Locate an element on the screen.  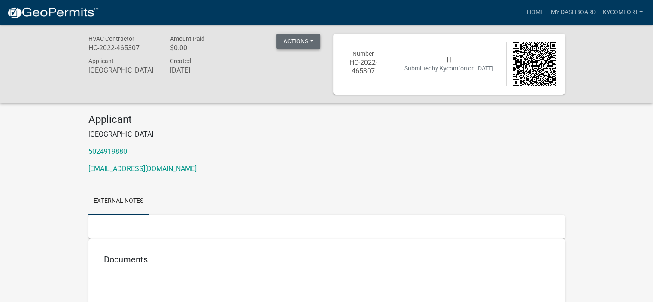
a: My Dashboard is located at coordinates (573, 12).